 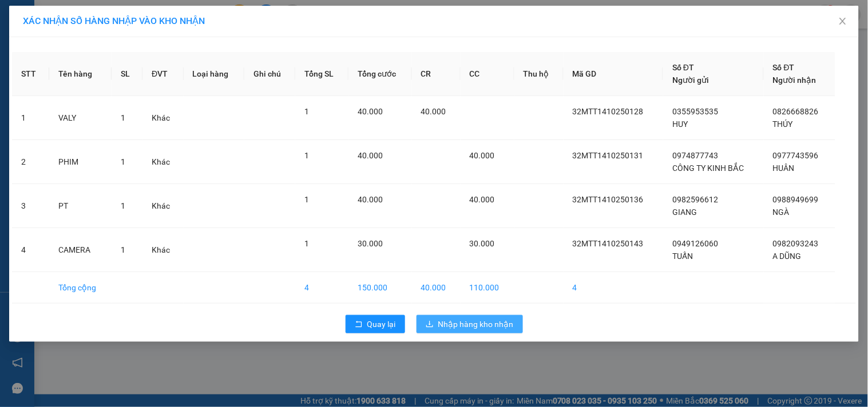 I want to click on th: Thu hộ, so click(x=539, y=74).